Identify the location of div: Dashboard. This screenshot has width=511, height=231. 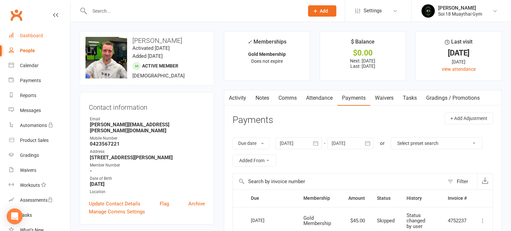
(31, 36).